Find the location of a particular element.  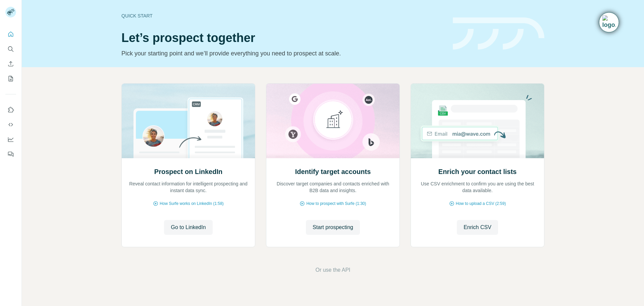

button: Go to LinkedIn is located at coordinates (188, 227).